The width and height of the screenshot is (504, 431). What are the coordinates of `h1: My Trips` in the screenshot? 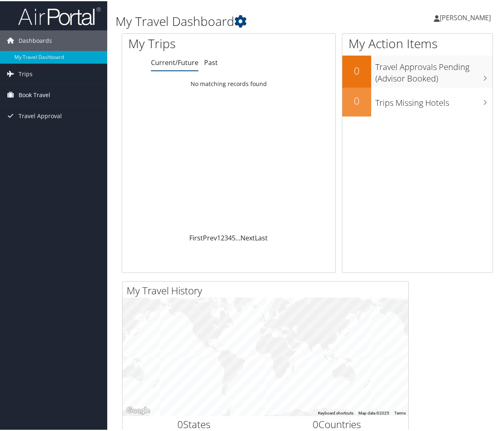 It's located at (184, 43).